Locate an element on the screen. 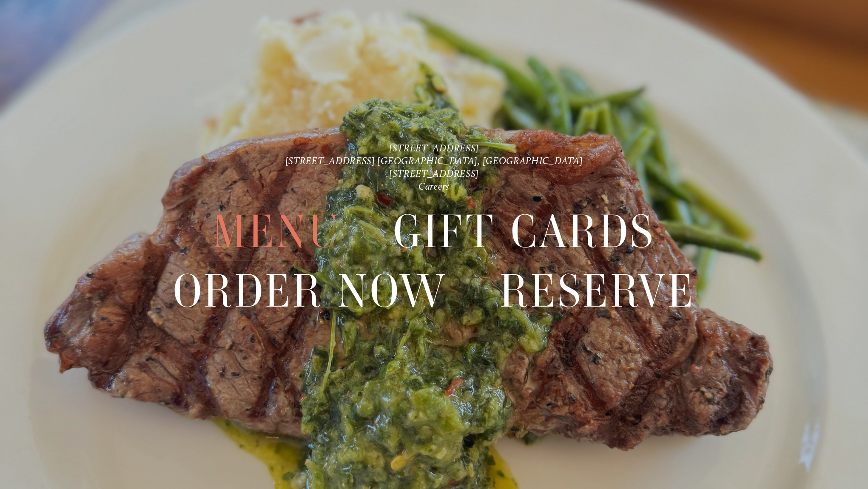 The image size is (868, 489). span: Reserve is located at coordinates (597, 291).